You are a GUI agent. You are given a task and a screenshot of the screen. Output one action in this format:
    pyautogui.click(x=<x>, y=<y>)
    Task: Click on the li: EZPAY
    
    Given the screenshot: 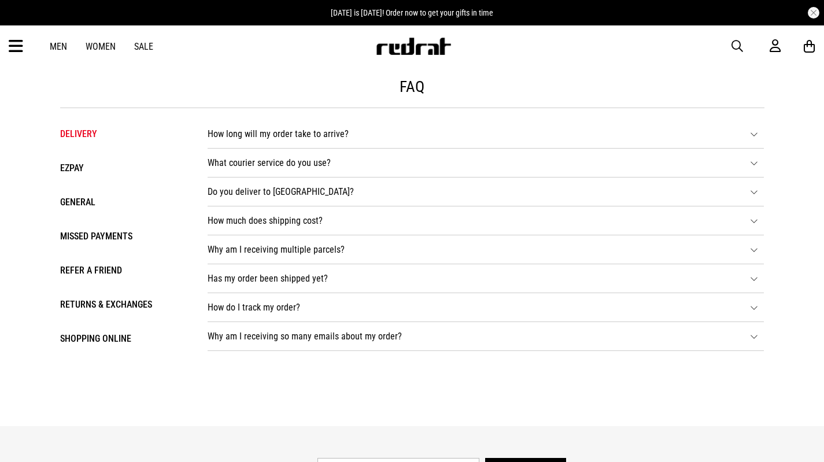 What is the action you would take?
    pyautogui.click(x=122, y=168)
    